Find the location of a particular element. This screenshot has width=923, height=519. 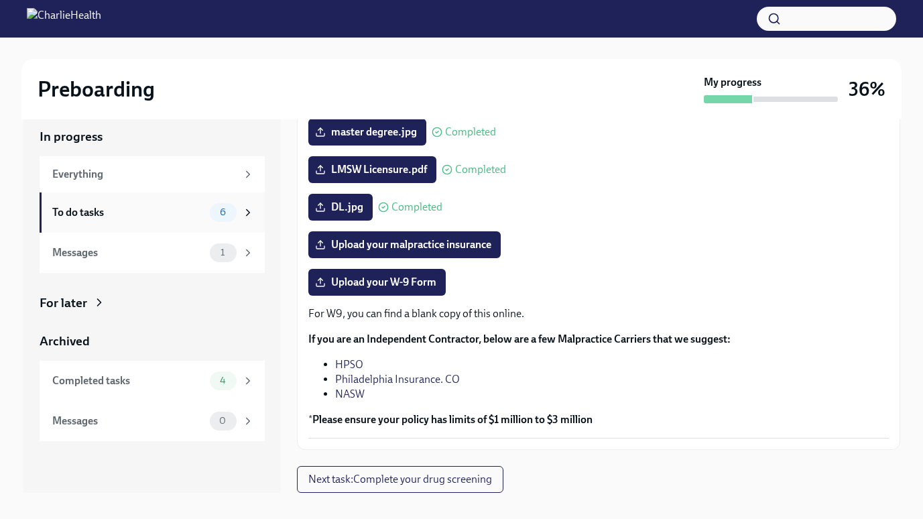

div: In progress is located at coordinates (152, 137).